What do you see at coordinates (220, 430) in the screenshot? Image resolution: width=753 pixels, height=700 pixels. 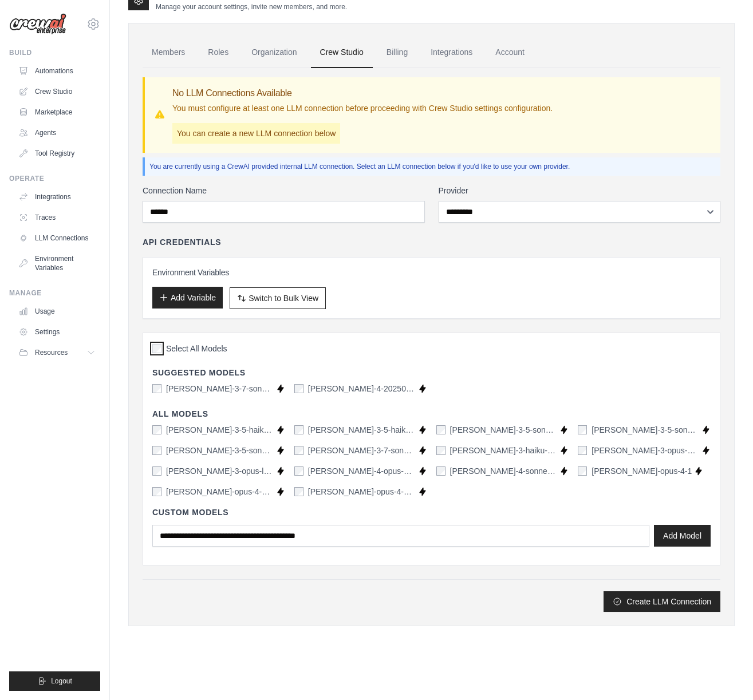 I see `label: claude-3-5-haiku-20241022` at bounding box center [220, 430].